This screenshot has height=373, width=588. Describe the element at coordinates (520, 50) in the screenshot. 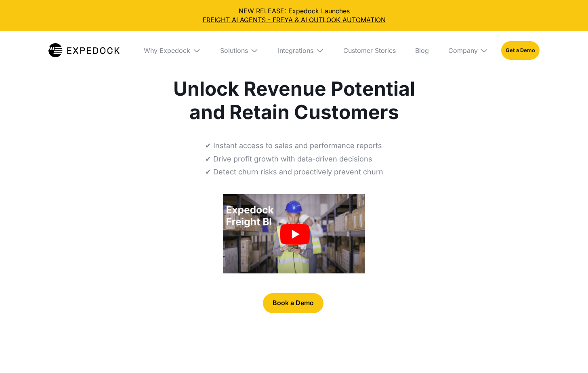

I see `a: Get a Demo` at that location.